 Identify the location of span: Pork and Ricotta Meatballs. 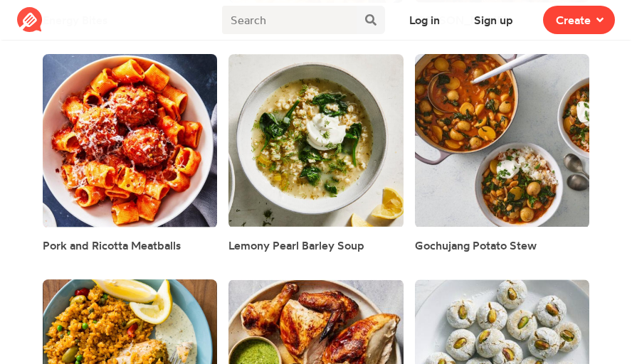
(111, 245).